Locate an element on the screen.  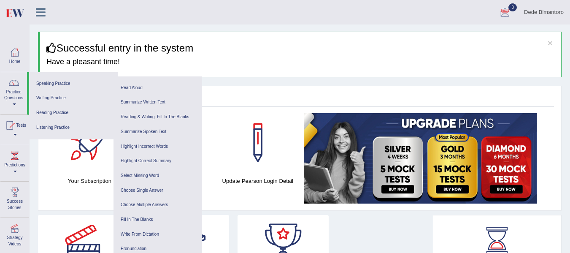
a: Write From Dictation is located at coordinates (158, 234).